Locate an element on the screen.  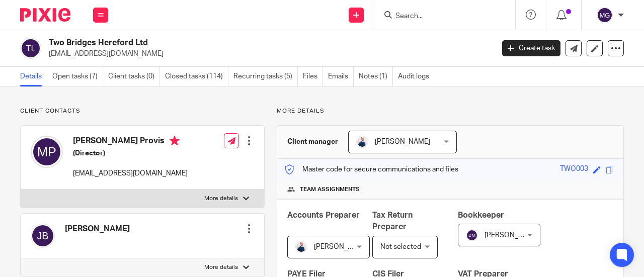
h2: Two Bridges Hereford Ltd is located at coordinates (224, 43).